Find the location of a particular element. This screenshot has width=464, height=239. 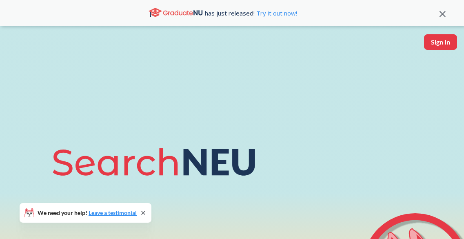

span: has just released! is located at coordinates (251, 13).